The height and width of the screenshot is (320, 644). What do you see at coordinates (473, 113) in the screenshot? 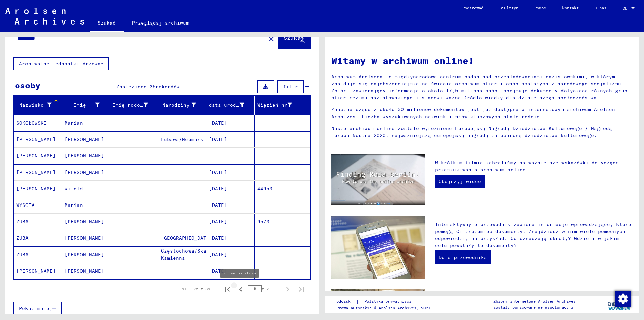
I see `font: Znaczna część z około 30 milionów dokumentów jest już dostępna w internetowym archiwum Arolsen Ar...` at bounding box center [473, 113].